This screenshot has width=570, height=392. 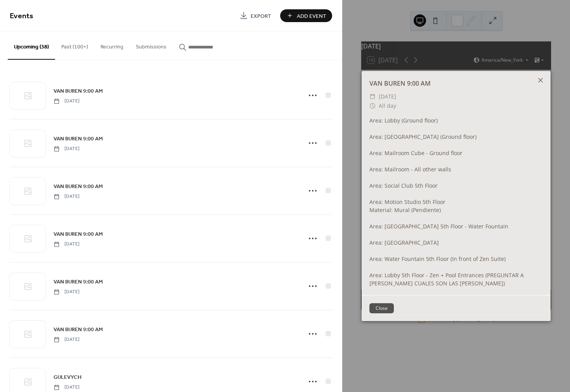 What do you see at coordinates (151, 45) in the screenshot?
I see `button: Submissions` at bounding box center [151, 45].